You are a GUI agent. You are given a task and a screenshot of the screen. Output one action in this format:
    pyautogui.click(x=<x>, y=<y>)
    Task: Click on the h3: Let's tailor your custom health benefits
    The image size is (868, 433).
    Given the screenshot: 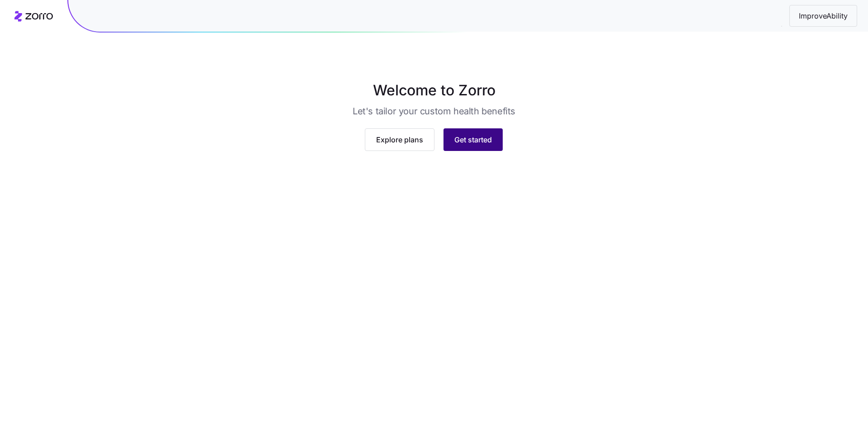 What is the action you would take?
    pyautogui.click(x=434, y=111)
    